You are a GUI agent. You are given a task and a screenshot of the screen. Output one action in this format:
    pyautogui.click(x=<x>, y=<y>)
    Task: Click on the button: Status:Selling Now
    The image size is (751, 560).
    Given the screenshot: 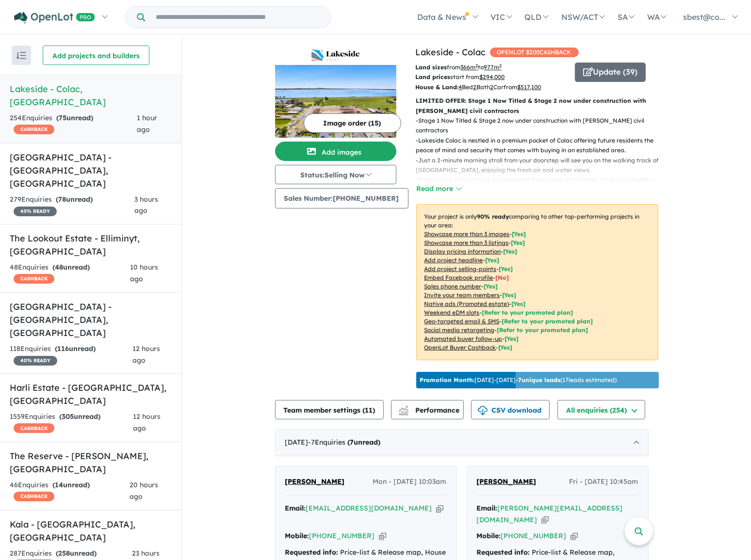 What is the action you would take?
    pyautogui.click(x=336, y=174)
    